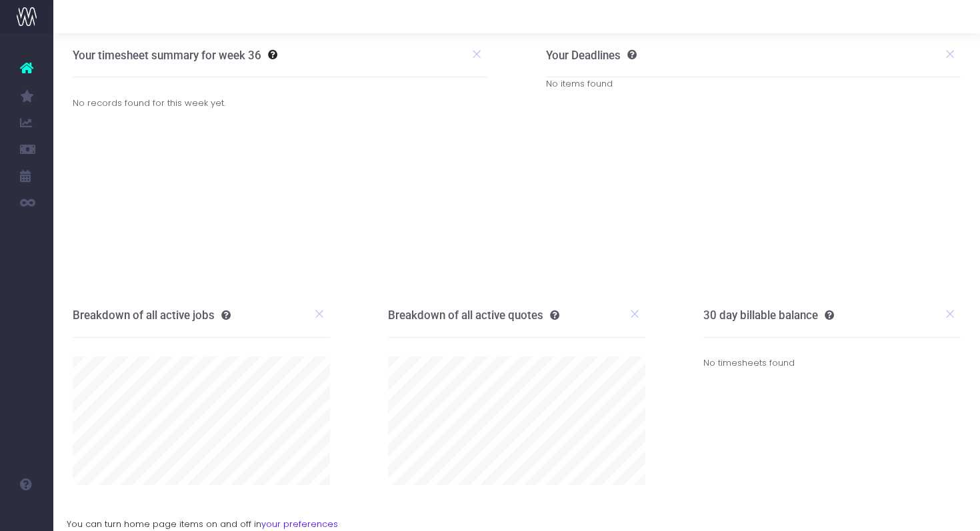 The image size is (980, 531). I want to click on div: You can turn home page items on and off in, so click(517, 518).